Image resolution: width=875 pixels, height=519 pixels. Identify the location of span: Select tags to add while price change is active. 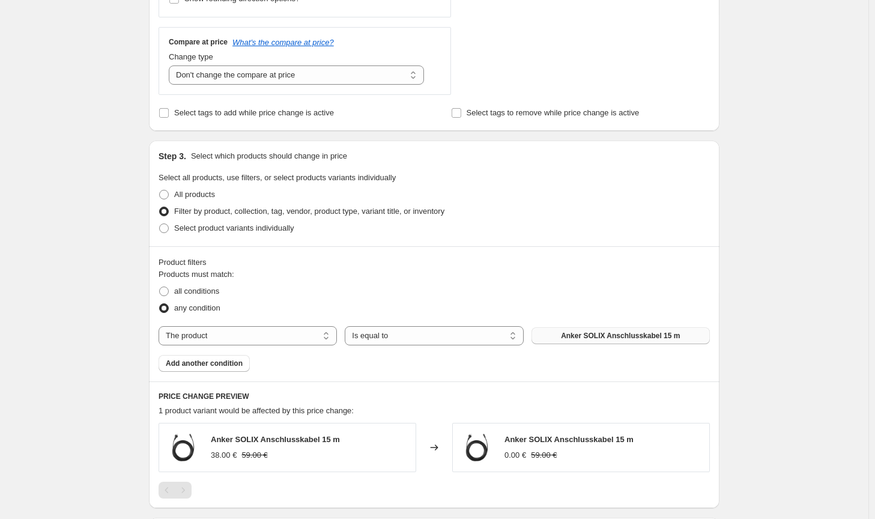
(254, 112).